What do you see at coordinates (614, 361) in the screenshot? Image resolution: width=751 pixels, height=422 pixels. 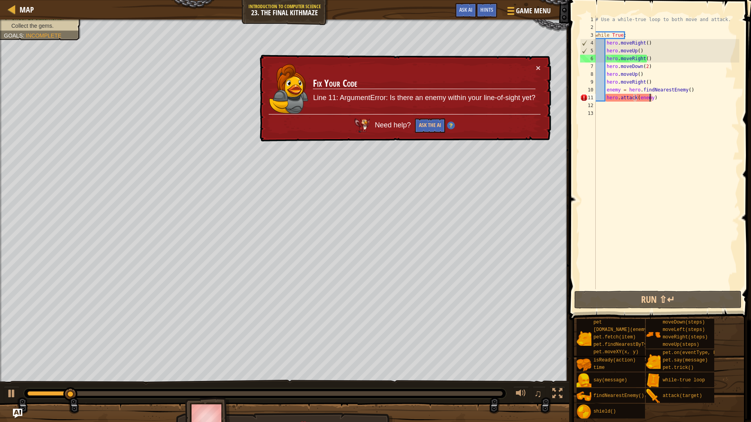 I see `span: isReady(action)` at bounding box center [614, 361].